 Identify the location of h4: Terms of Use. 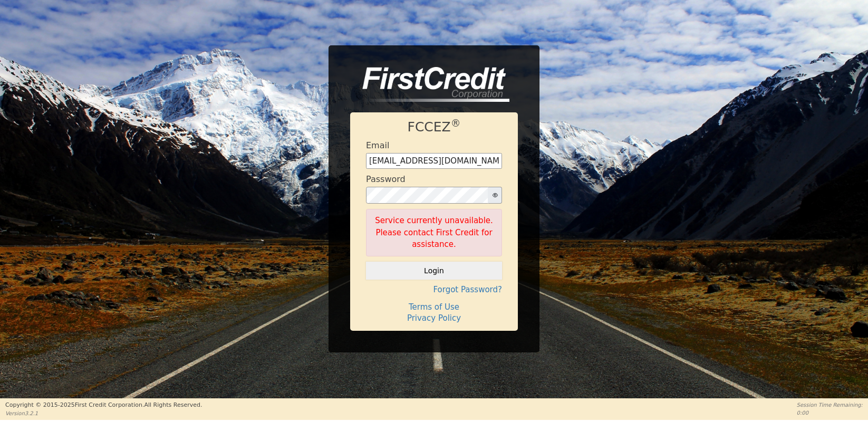
(434, 307).